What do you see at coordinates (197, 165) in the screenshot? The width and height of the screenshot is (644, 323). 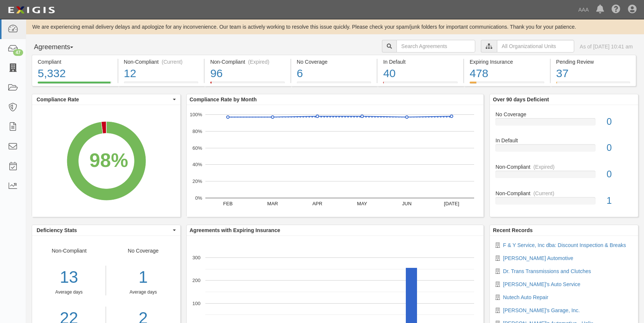 I see `text: 40%` at bounding box center [197, 165].